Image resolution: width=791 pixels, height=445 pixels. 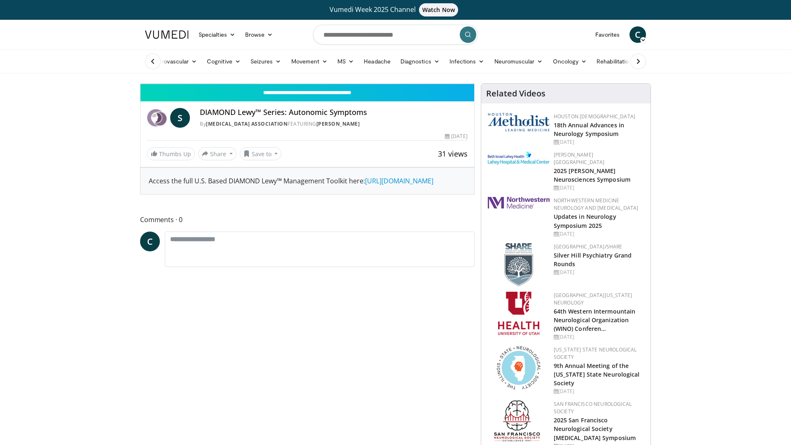 What do you see at coordinates (396, 9) in the screenshot?
I see `span: Vumedi Week 2025 Channel` at bounding box center [396, 9].